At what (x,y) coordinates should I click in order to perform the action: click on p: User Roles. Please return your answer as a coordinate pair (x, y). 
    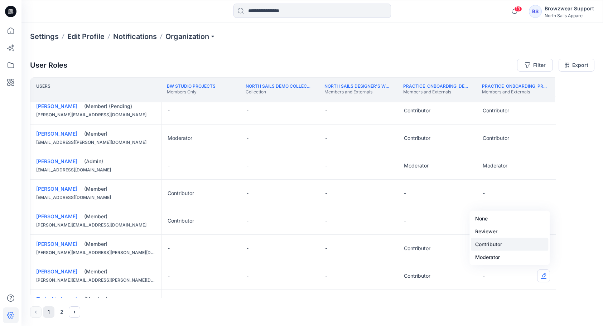
    Looking at the image, I should click on (49, 65).